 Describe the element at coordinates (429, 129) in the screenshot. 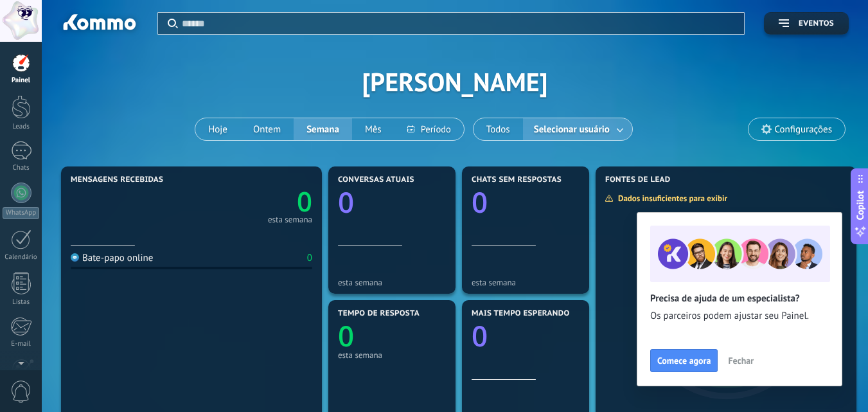

I see `button: Período` at that location.